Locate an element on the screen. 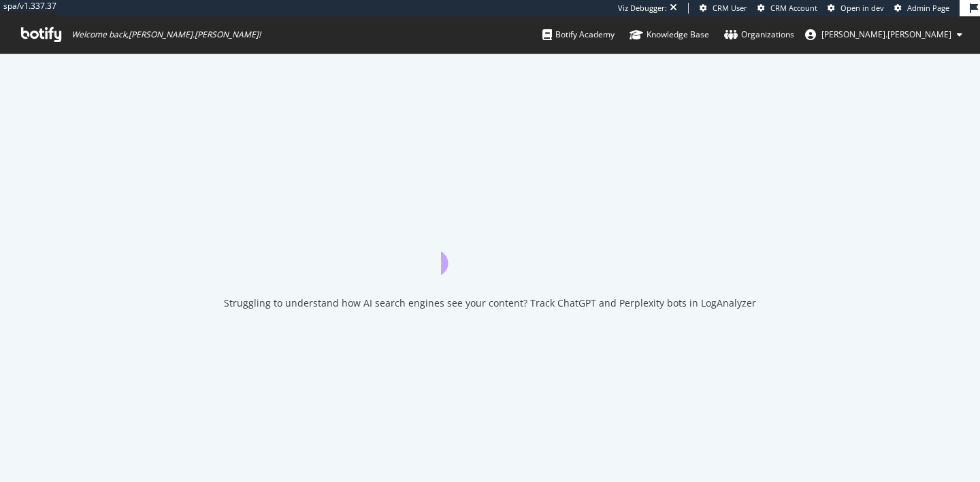  span: Admin Page is located at coordinates (928, 8).